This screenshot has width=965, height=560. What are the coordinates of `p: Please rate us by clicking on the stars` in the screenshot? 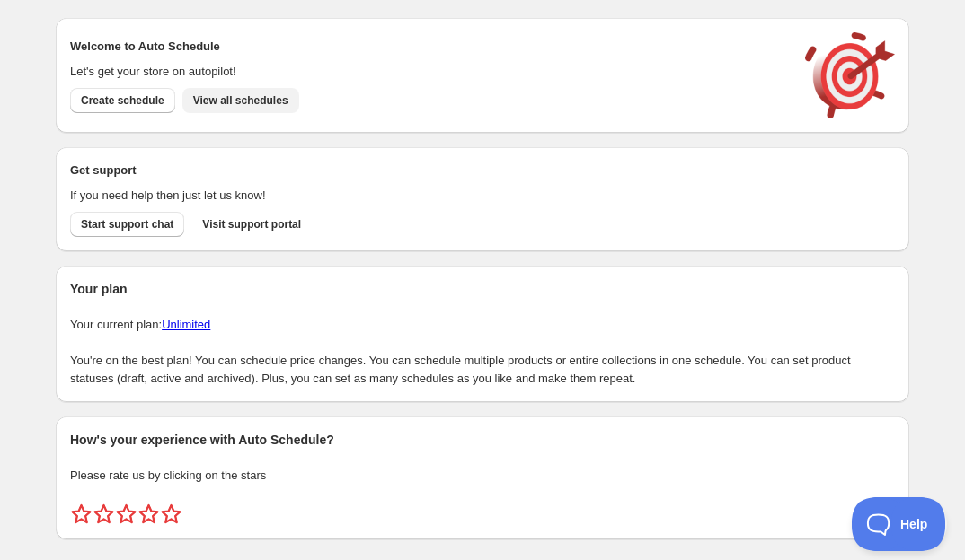 It's located at (482, 476).